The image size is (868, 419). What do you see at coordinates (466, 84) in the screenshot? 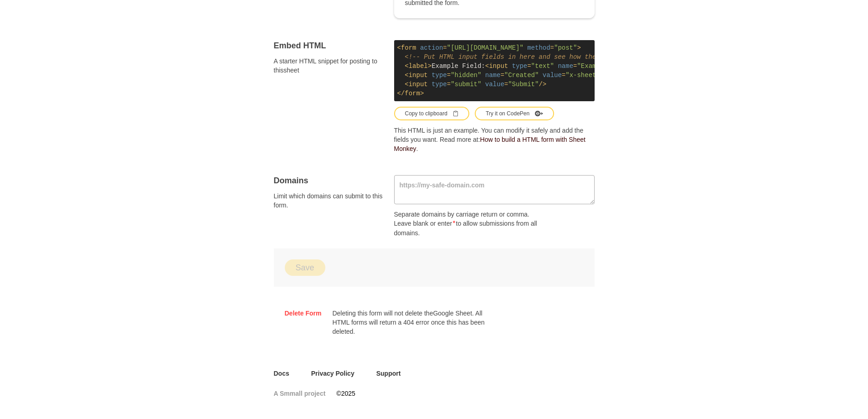
I see `span: "submit"` at bounding box center [466, 84].